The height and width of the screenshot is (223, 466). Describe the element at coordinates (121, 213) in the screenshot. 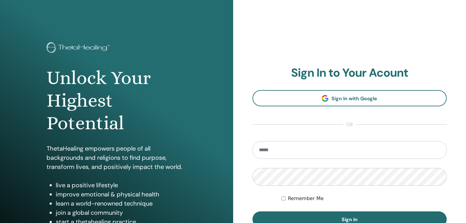

I see `li: join a global community` at that location.